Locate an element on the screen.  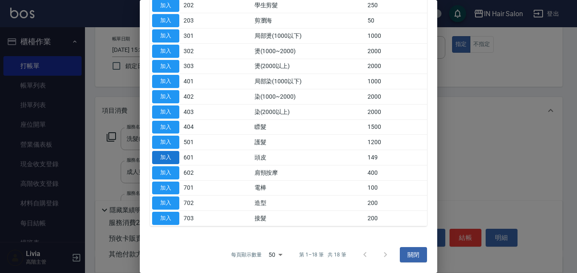
td: 203 is located at coordinates (199, 21).